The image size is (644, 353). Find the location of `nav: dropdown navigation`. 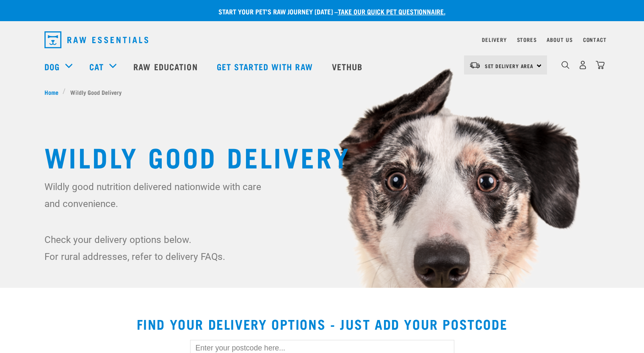

nav: dropdown navigation is located at coordinates (322, 40).